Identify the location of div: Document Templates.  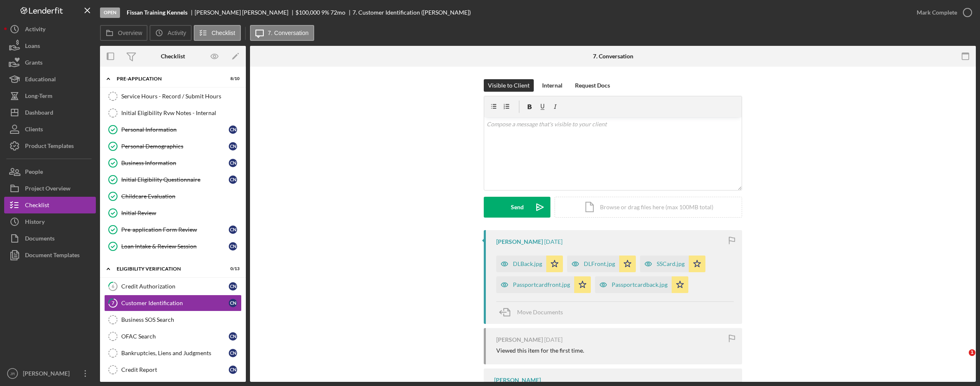
(52, 256).